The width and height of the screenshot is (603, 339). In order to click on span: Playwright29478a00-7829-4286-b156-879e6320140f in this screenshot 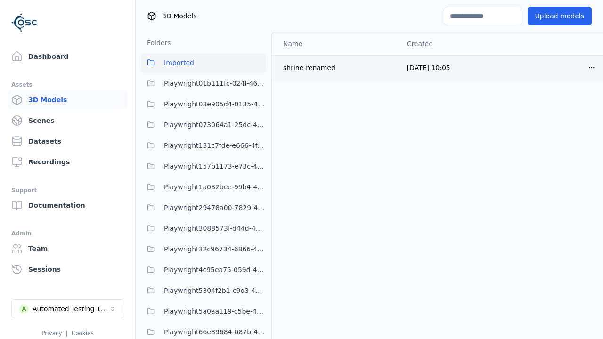, I will do `click(215, 208)`.